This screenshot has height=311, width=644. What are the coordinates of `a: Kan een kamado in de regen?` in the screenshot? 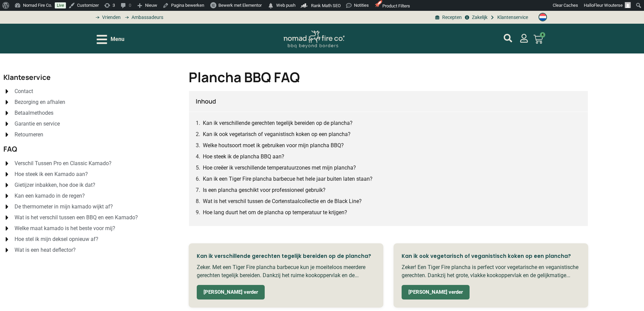 It's located at (89, 196).